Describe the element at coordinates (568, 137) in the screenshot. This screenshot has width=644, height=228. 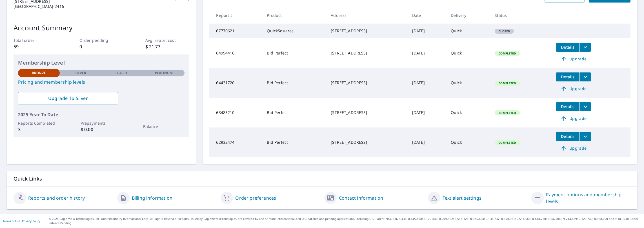
I see `button: detailsBtn-62932474` at that location.